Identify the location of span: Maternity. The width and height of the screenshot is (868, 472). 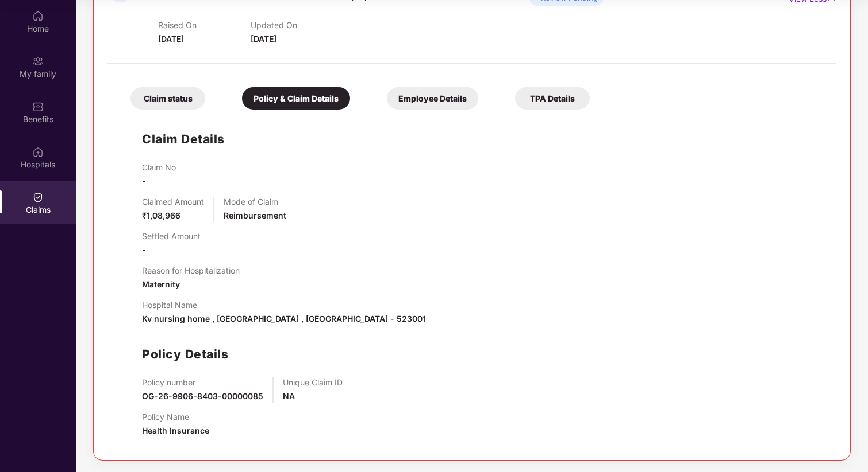
(161, 284).